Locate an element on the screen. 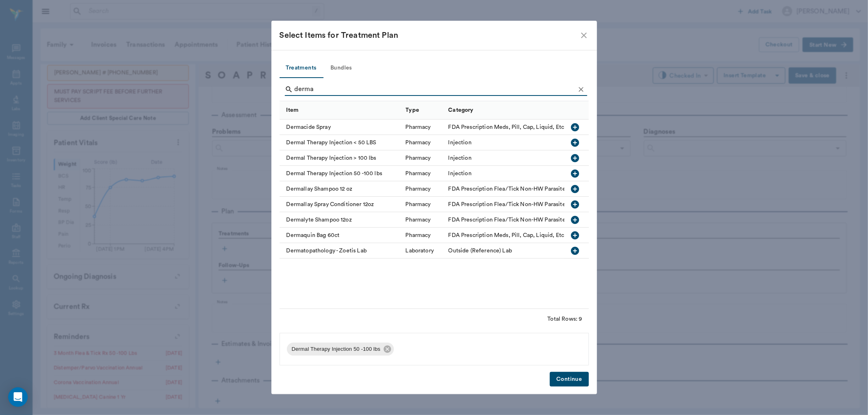 This screenshot has width=868, height=415. div: Dermal Therapy Injection > 100 lbs is located at coordinates (340, 159).